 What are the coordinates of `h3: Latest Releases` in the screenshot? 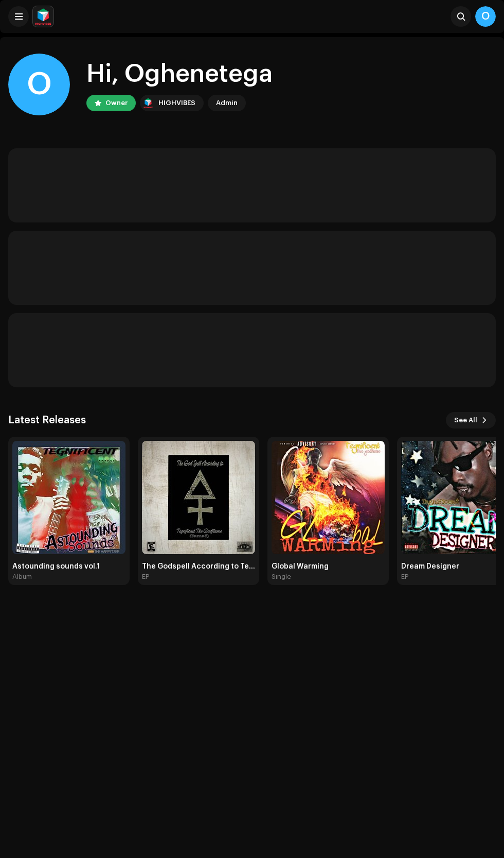 It's located at (47, 420).